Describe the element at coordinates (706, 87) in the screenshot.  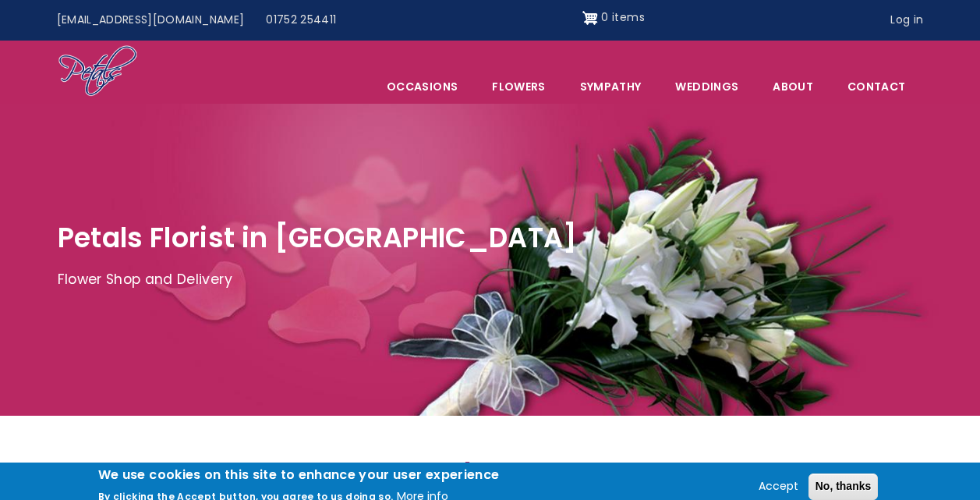
I see `span: Weddings` at that location.